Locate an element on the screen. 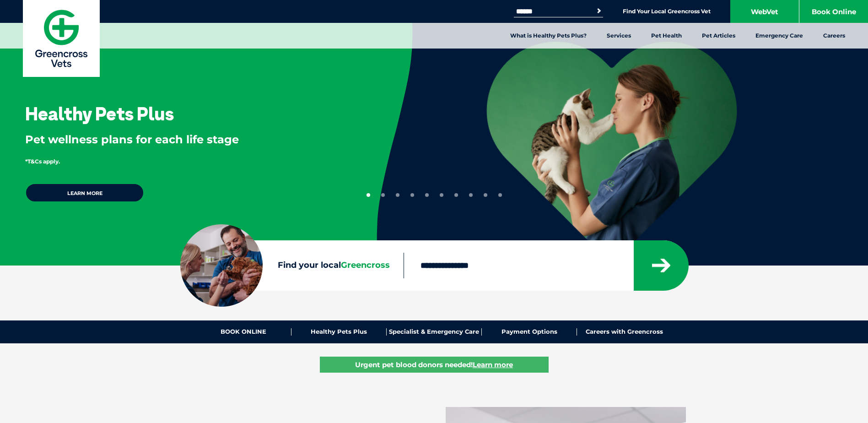 This screenshot has height=423, width=868. button: 1 of 10 is located at coordinates (368, 195).